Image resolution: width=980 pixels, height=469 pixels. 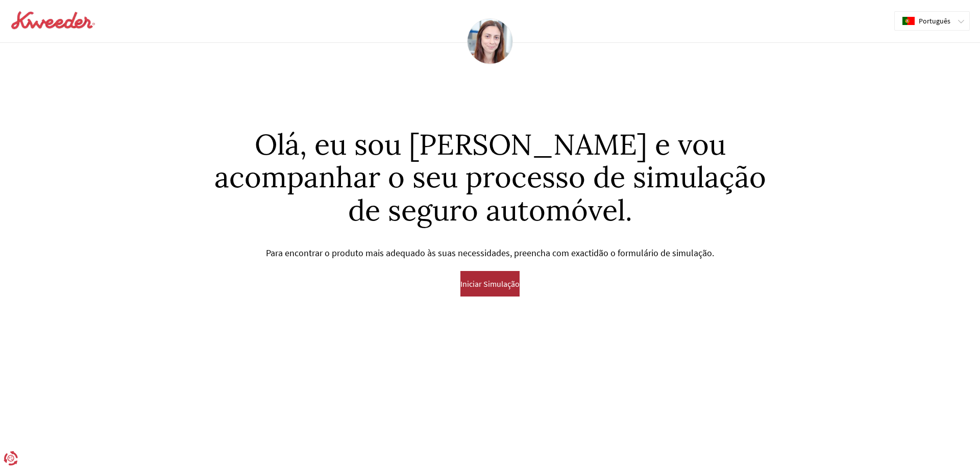 I want to click on span: Iniciar Simulação, so click(x=490, y=284).